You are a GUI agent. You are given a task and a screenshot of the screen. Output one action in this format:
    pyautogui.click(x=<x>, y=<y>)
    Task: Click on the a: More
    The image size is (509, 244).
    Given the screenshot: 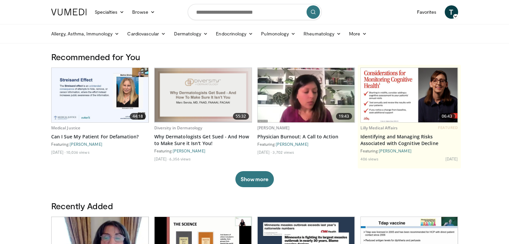 What is the action you would take?
    pyautogui.click(x=358, y=34)
    